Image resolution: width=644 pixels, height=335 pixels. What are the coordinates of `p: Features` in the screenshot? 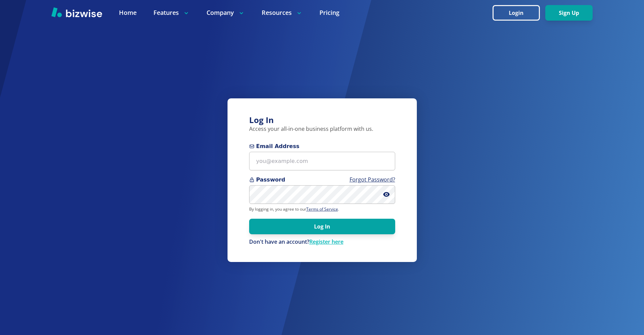 It's located at (172, 12).